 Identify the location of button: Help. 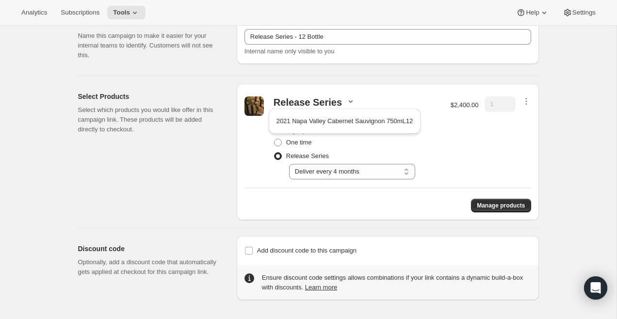
(532, 13).